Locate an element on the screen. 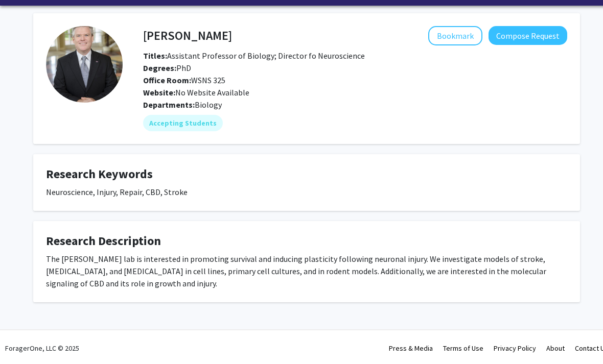 This screenshot has height=364, width=603. span: PhD is located at coordinates (167, 68).